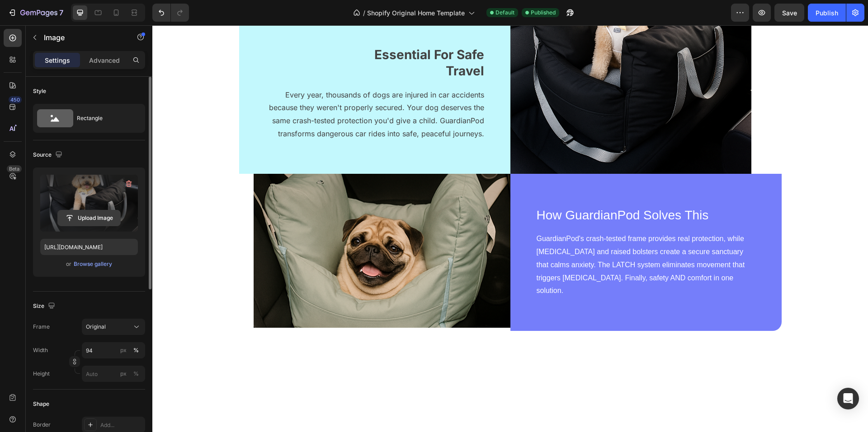  Describe the element at coordinates (15, 100) in the screenshot. I see `div: 450` at that location.